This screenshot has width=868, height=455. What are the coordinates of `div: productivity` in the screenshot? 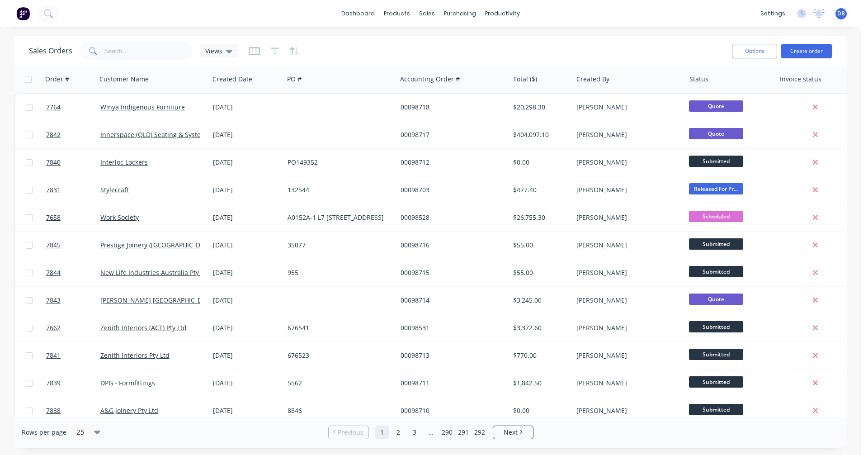 It's located at (502, 13).